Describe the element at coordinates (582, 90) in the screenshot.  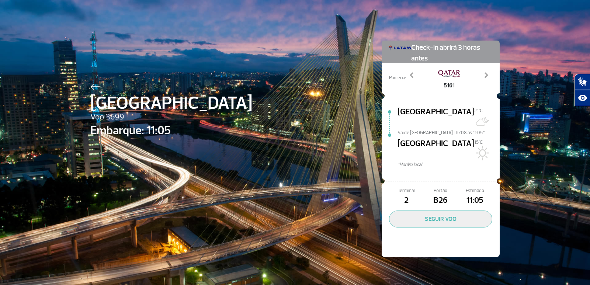
I see `div: Plugin de acessibilidade da Hand Talk.` at that location.